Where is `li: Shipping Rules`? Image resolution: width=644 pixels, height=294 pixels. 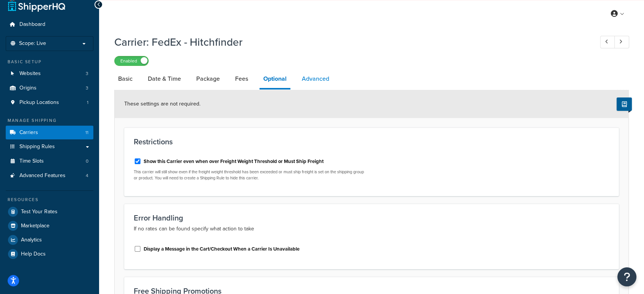
li: Shipping Rules is located at coordinates (50, 146).